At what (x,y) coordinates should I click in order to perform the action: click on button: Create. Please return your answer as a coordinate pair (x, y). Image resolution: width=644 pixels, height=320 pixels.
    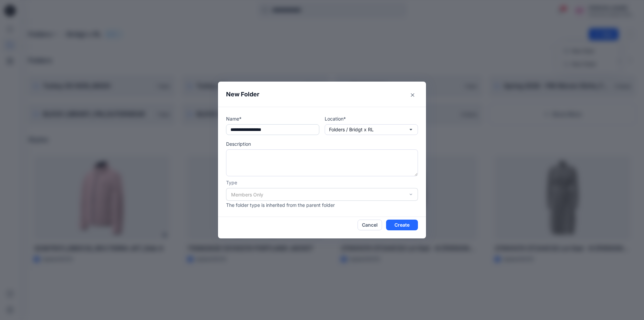
    Looking at the image, I should click on (402, 225).